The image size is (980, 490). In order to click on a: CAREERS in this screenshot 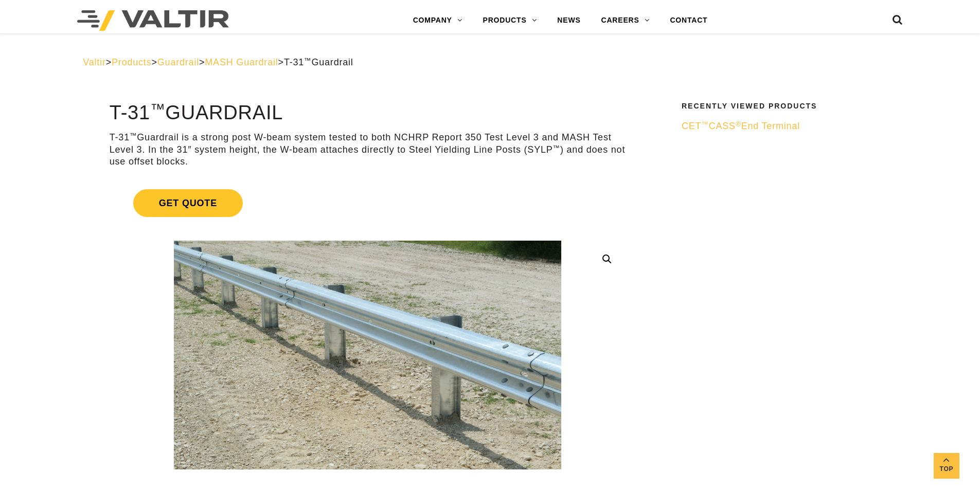, I will do `click(626, 21)`.